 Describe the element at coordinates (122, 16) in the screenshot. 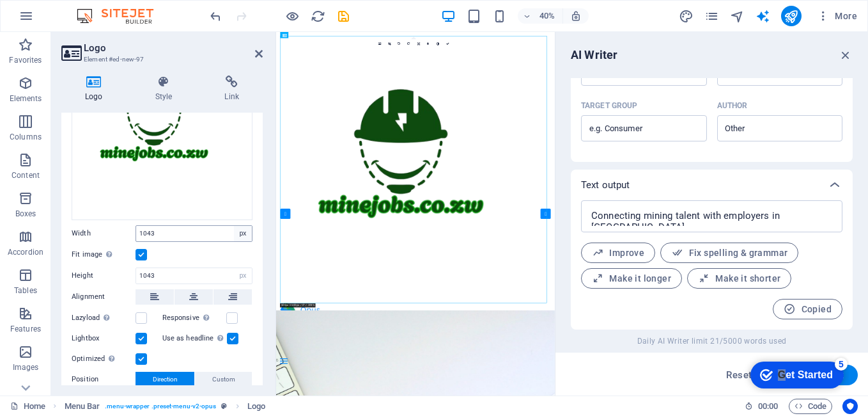

I see `img: Editor Logo` at that location.